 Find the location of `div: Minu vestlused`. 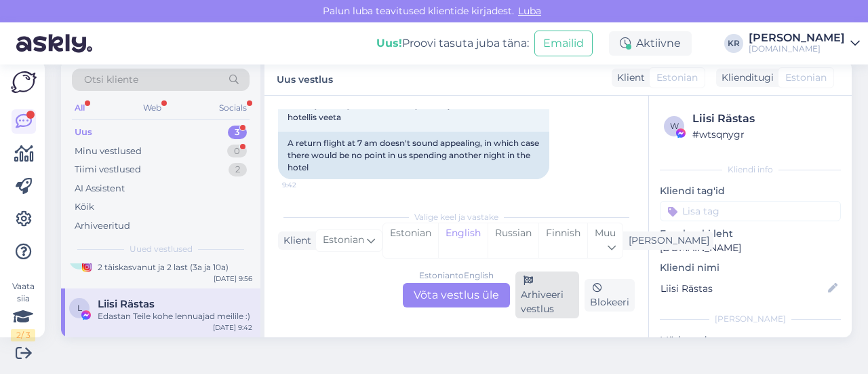

div: Minu vestlused is located at coordinates (108, 151).